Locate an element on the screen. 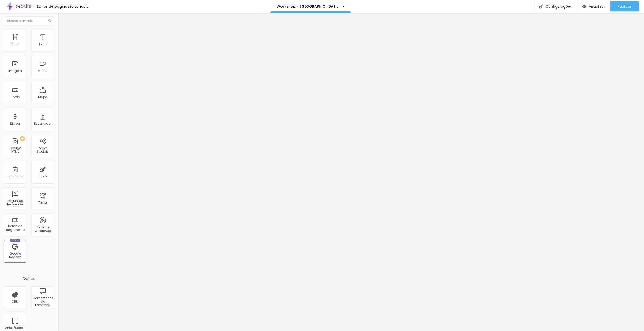 The width and height of the screenshot is (644, 331). div: Mapa is located at coordinates (43, 97).